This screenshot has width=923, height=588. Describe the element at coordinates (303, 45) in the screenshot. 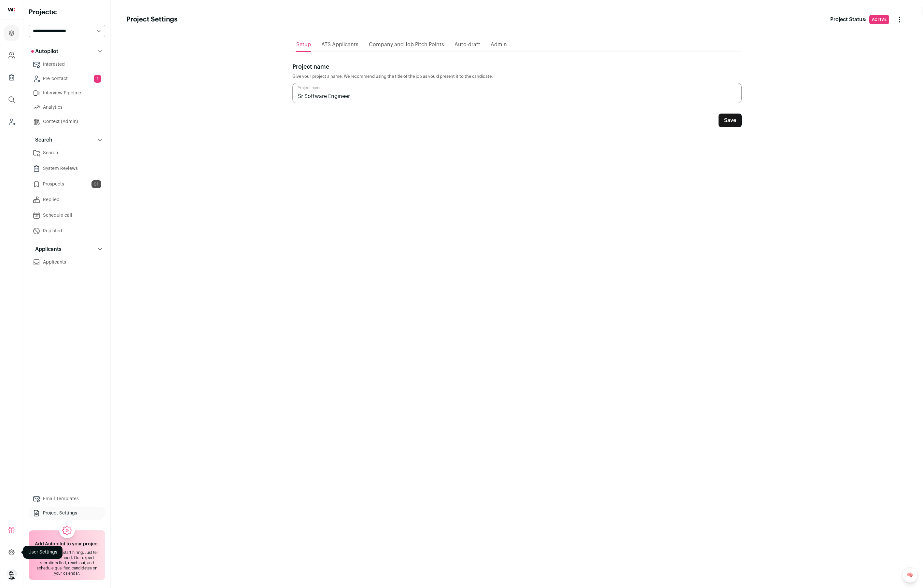

I see `span: Setup` at that location.